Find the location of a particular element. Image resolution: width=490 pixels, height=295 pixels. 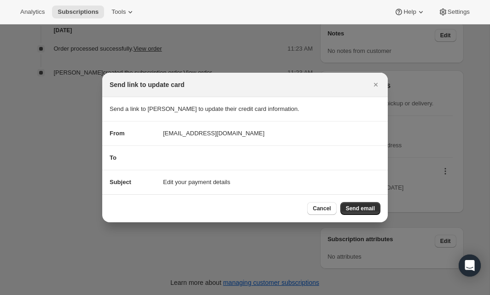

h2: Send link to update card is located at coordinates (147, 85).